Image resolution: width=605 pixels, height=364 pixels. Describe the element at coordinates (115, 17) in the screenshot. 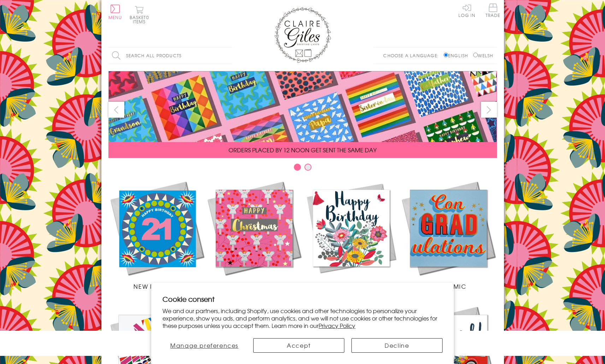

I see `span: Menu` at that location.